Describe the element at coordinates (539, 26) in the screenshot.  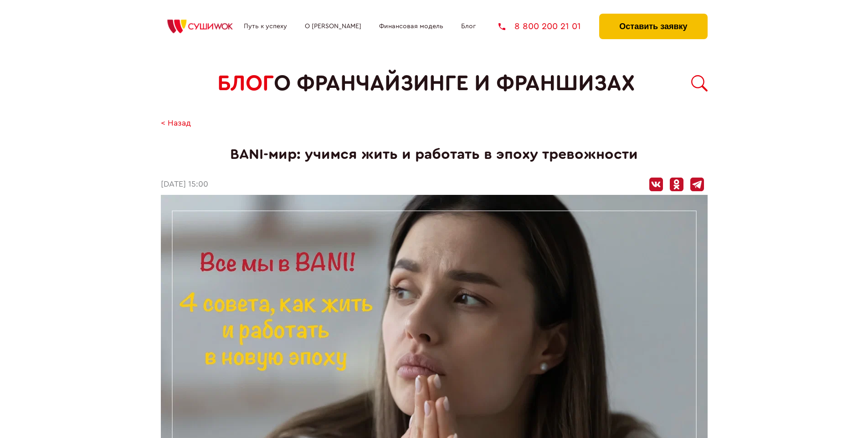
I see `a: 8 800 200 21 01` at that location.